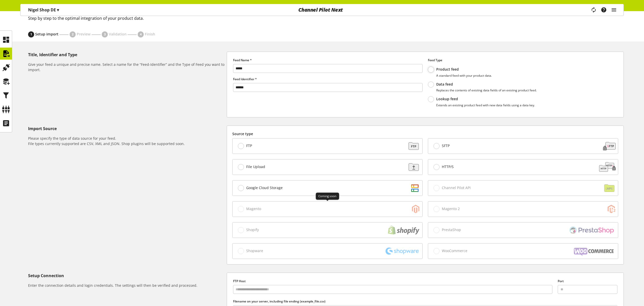  What do you see at coordinates (150, 34) in the screenshot?
I see `span: Finish` at bounding box center [150, 34].